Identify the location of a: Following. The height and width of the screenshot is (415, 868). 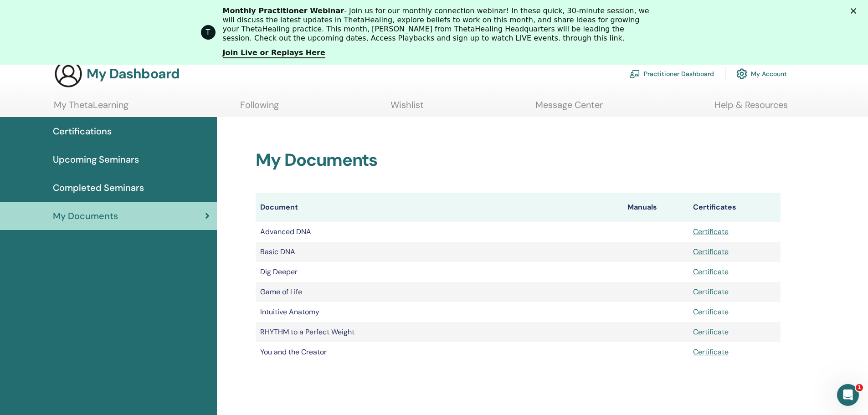
(259, 108).